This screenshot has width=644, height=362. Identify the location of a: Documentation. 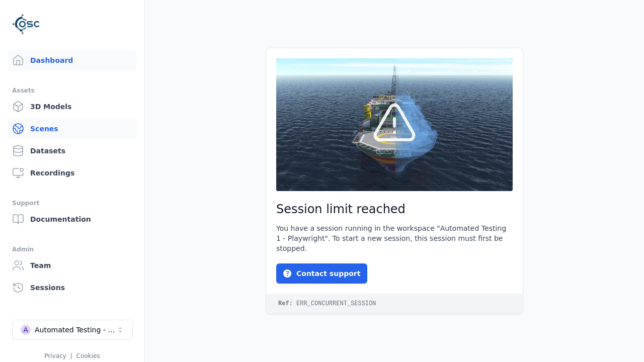
(72, 219).